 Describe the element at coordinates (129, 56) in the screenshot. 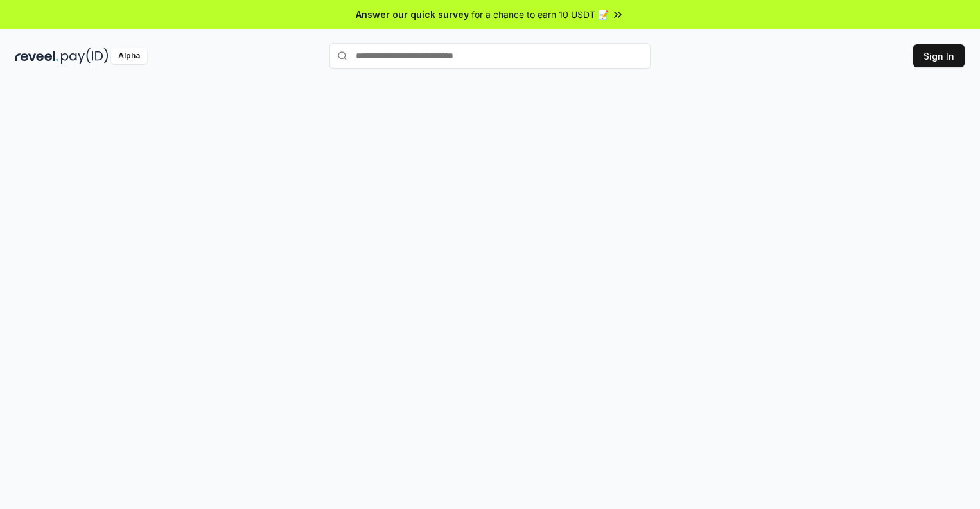

I see `div: Alpha` at that location.